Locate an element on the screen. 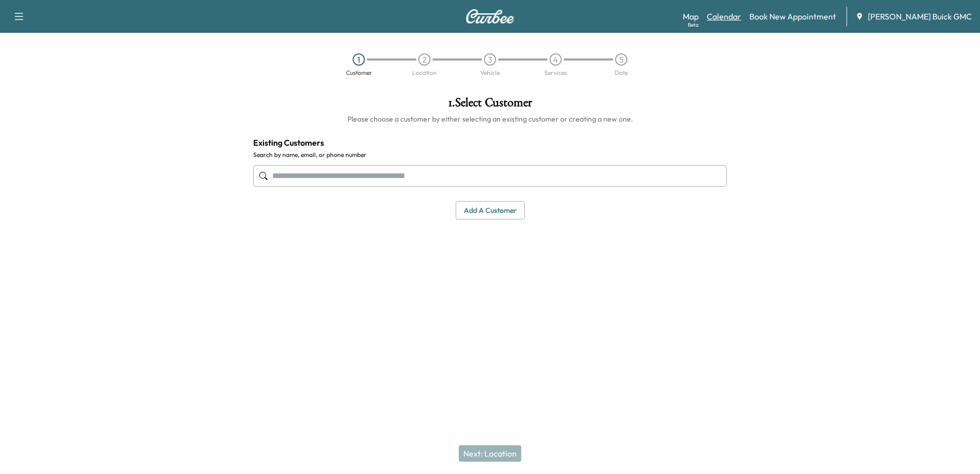  label: Search by name, email, or phone number is located at coordinates (490, 155).